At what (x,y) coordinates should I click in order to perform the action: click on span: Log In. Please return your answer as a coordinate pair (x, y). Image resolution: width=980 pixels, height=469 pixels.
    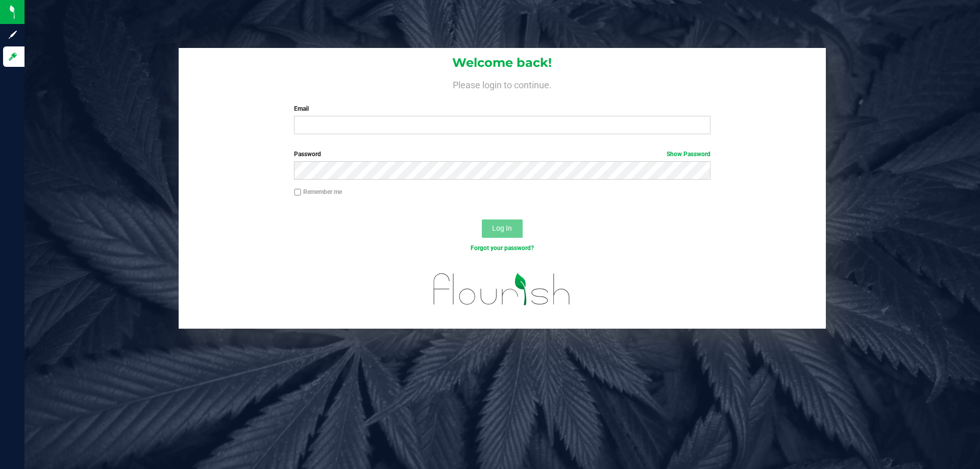
    Looking at the image, I should click on (502, 228).